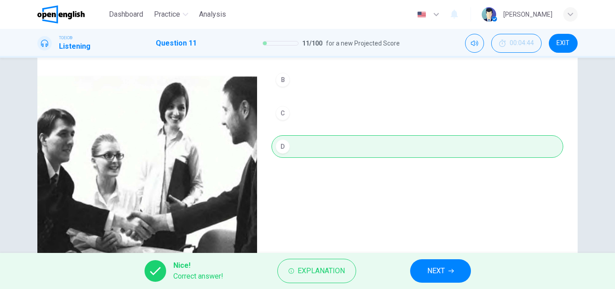 This screenshot has height=289, width=615. Describe the element at coordinates (198, 276) in the screenshot. I see `span: Correct answer!` at that location.